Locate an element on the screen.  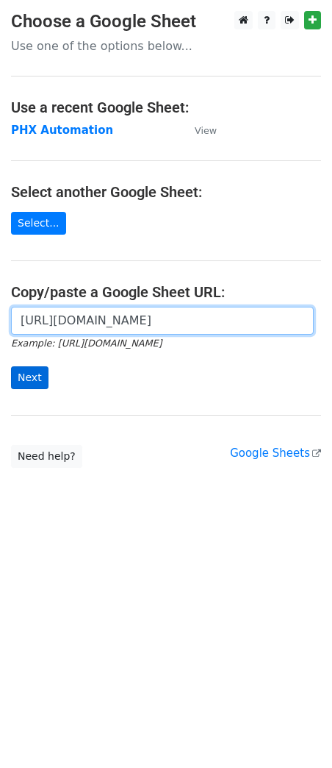
h4: Copy/paste a Google Sheet URL: is located at coordinates (166, 292).